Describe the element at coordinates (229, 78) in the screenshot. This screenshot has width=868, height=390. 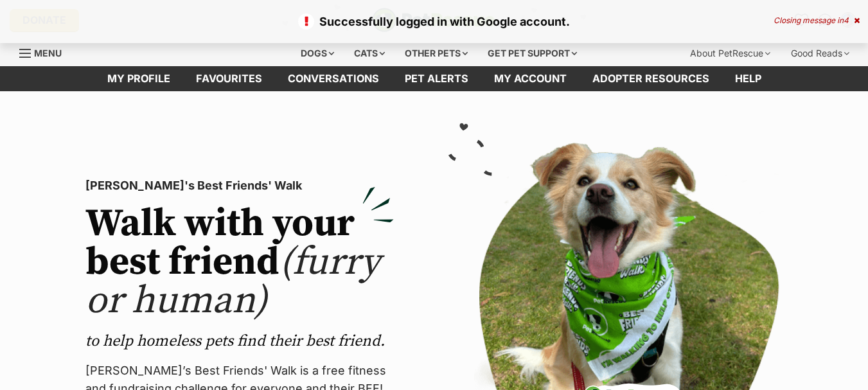
I see `a: Favourites` at that location.